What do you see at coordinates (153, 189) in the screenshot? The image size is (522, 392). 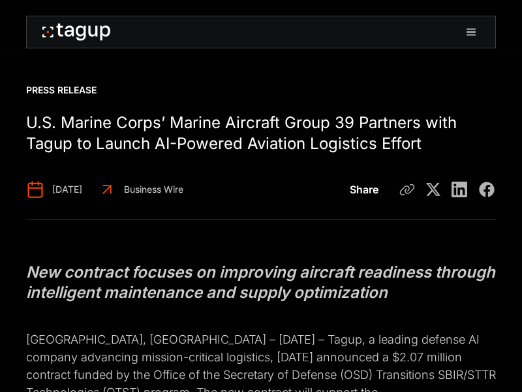 I see `div: Business Wire` at bounding box center [153, 189].